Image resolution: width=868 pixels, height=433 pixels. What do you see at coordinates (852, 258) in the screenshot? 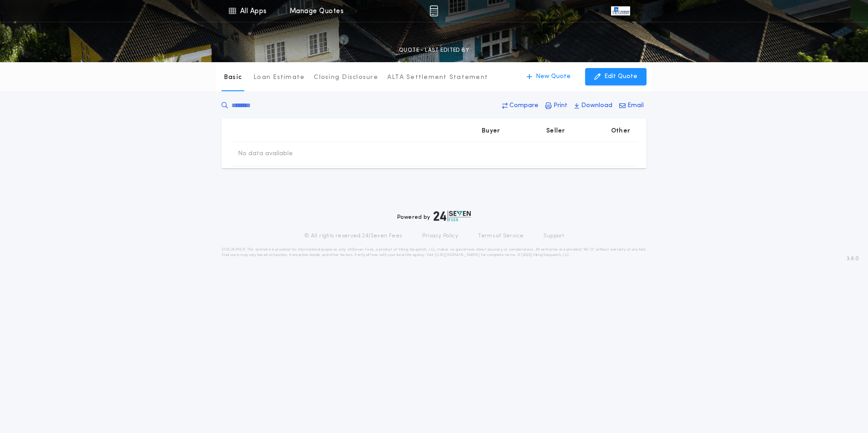
I see `span: 3.8.0` at bounding box center [852, 258].